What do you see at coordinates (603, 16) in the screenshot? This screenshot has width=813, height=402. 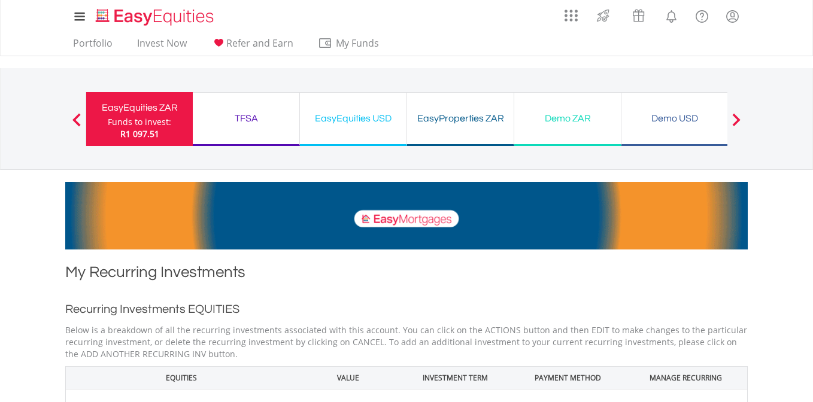 I see `img: thrive-v2.svg` at bounding box center [603, 16].